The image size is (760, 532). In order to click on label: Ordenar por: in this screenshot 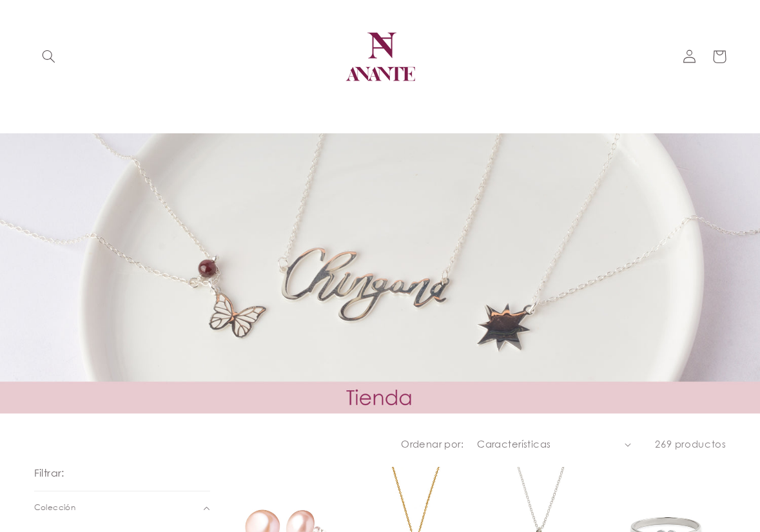, I will do `click(432, 444)`.